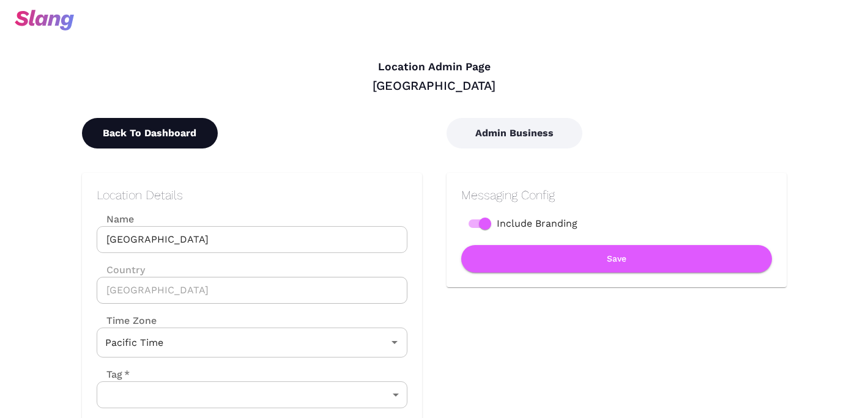 The height and width of the screenshot is (418, 868). Describe the element at coordinates (252, 219) in the screenshot. I see `label: Name` at that location.